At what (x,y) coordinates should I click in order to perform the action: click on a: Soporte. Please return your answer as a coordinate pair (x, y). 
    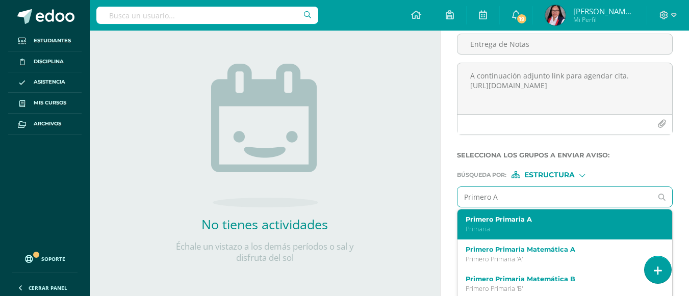
    Looking at the image, I should click on (45, 258).